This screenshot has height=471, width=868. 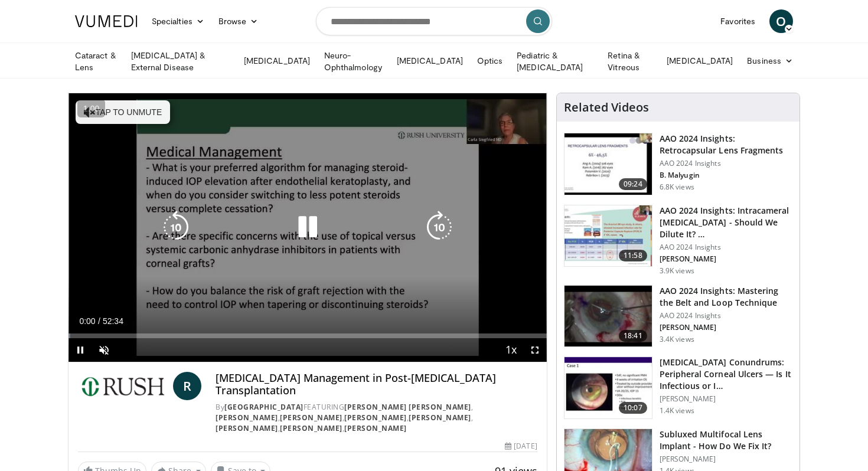 I want to click on span: 09:24, so click(x=633, y=184).